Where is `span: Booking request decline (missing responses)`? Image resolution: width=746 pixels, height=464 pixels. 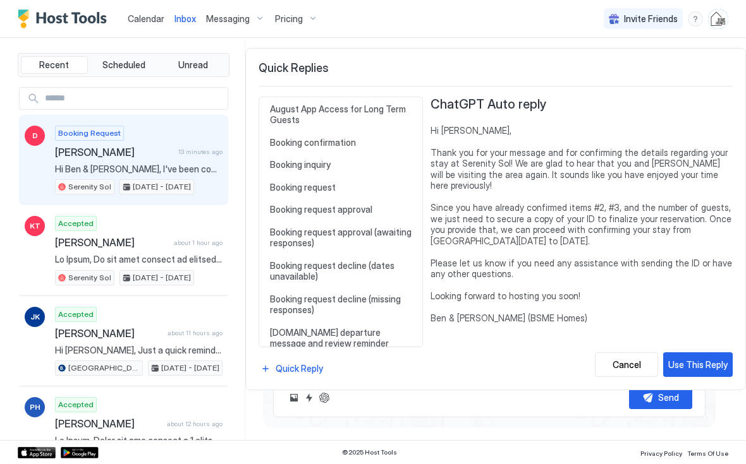 span: Booking request decline (missing responses) is located at coordinates (341, 305).